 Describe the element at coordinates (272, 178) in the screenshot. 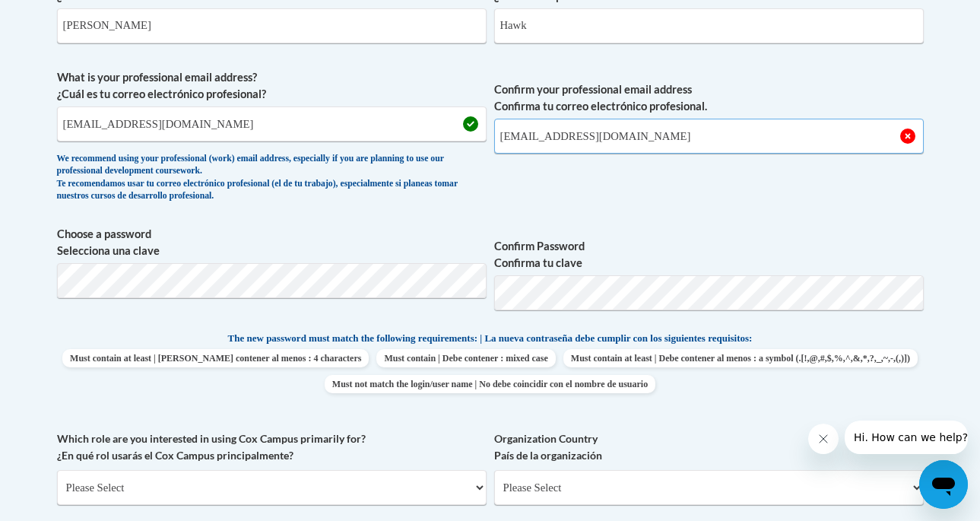

I see `div: We recommend using your professional (work) email address, especially if you are planning to use ...` at that location.